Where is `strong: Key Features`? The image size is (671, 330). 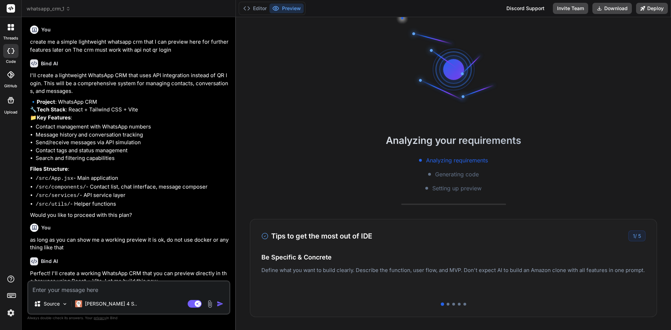 strong: Key Features is located at coordinates (53, 117).